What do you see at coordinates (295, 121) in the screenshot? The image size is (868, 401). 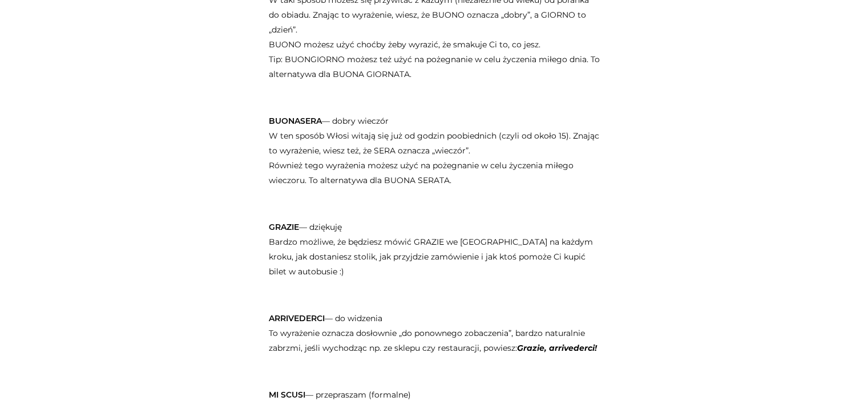 I see `strong: BUONASERA` at bounding box center [295, 121].